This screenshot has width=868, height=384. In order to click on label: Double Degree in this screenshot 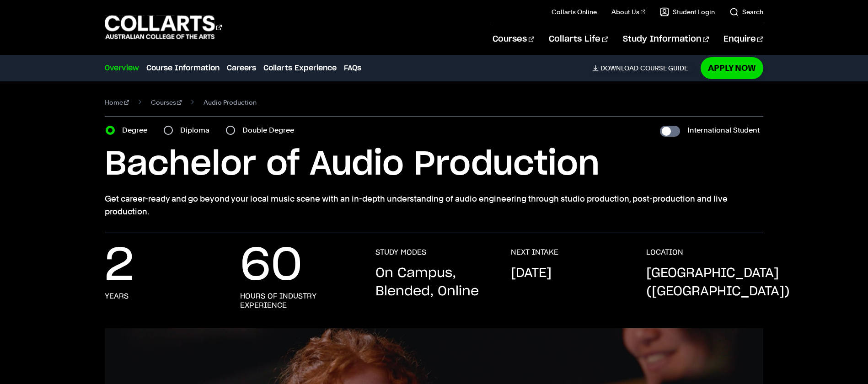, I will do `click(271, 130)`.